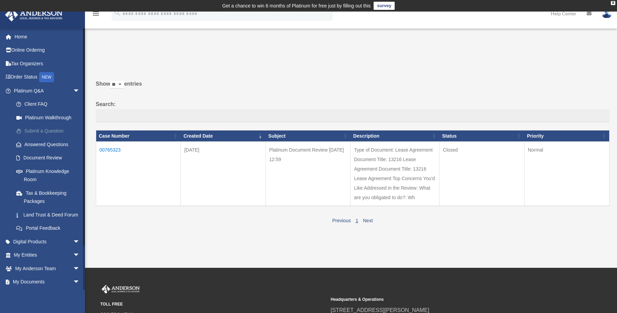 This screenshot has width=617, height=313. Describe the element at coordinates (47, 37) in the screenshot. I see `a: Home` at that location.